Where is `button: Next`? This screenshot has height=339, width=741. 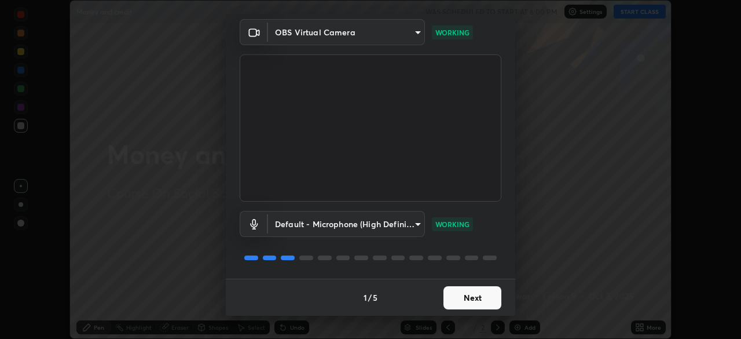 button: Next is located at coordinates (472, 298).